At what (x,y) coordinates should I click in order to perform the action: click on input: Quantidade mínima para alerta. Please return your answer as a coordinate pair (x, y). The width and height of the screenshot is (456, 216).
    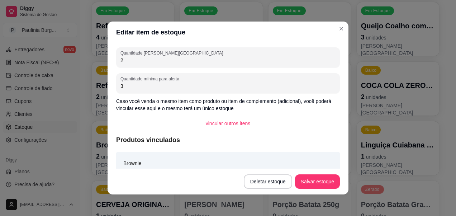
    Looking at the image, I should click on (228, 86).